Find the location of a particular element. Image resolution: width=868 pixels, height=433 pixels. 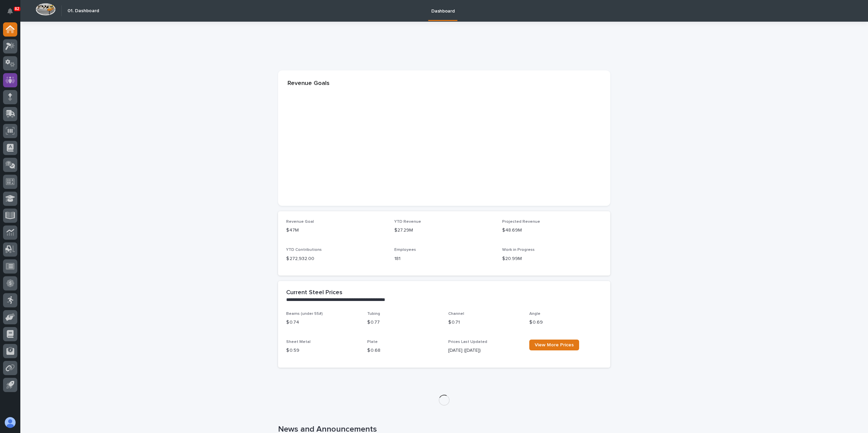

p: $ 0.77 is located at coordinates (404, 322).